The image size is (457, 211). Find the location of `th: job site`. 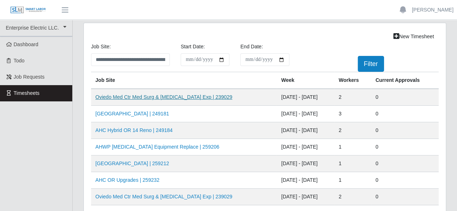

th: job site is located at coordinates (184, 81).